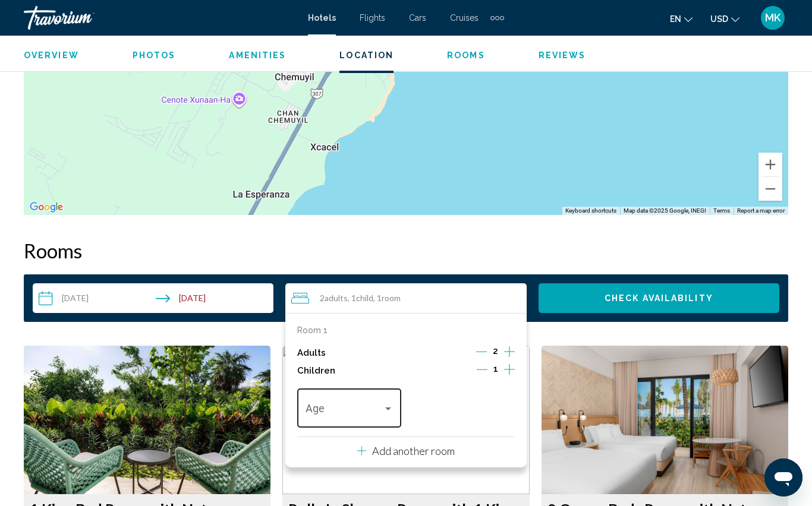 This screenshot has height=506, width=812. What do you see at coordinates (497, 18) in the screenshot?
I see `button: Extra navigation items` at bounding box center [497, 18].